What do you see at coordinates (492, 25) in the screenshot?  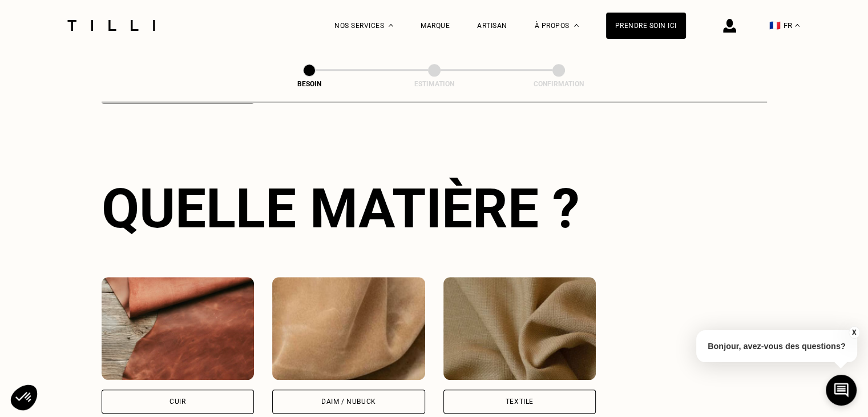 I see `div: Artisan` at bounding box center [492, 25].